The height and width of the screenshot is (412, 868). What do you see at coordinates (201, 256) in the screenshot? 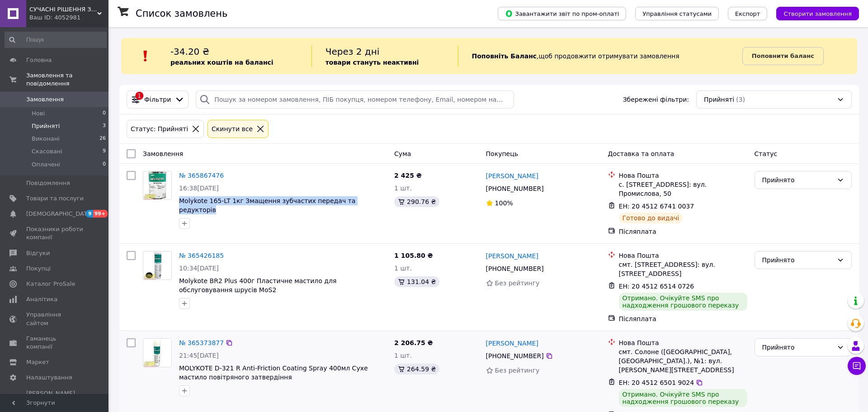
I see `a: № 365426185` at bounding box center [201, 256].